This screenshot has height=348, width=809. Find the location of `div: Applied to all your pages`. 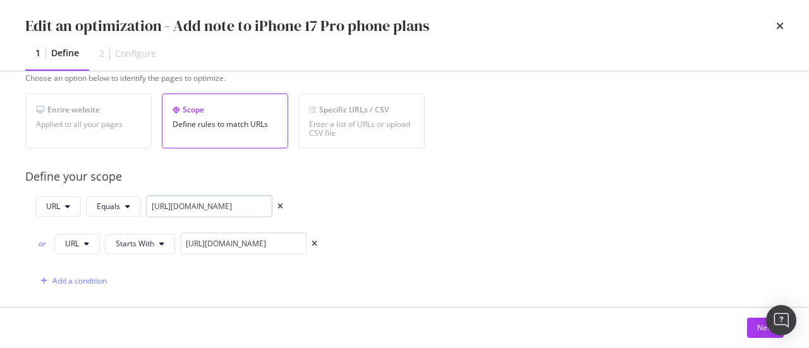

div: Applied to all your pages is located at coordinates (88, 124).